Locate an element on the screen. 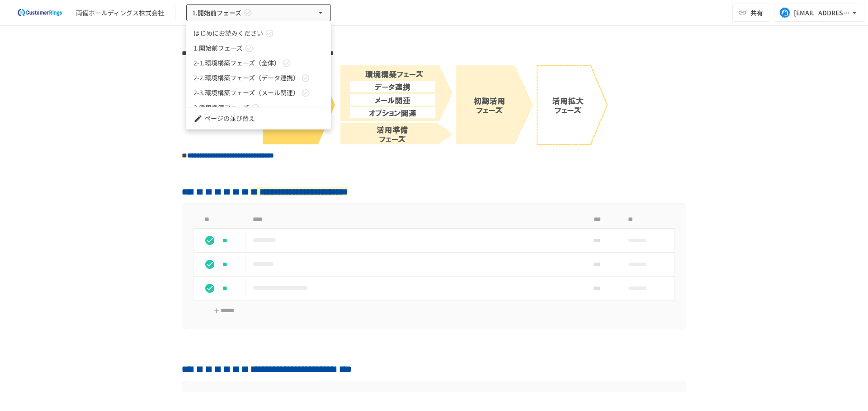 This screenshot has height=411, width=868. span: はじめにお読みください is located at coordinates (228, 33).